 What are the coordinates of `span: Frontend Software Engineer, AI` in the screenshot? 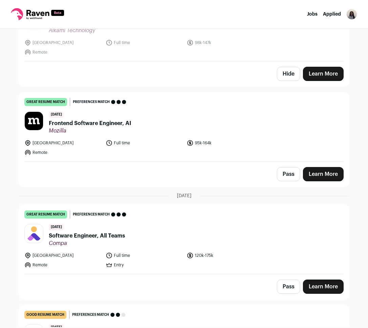 It's located at (90, 123).